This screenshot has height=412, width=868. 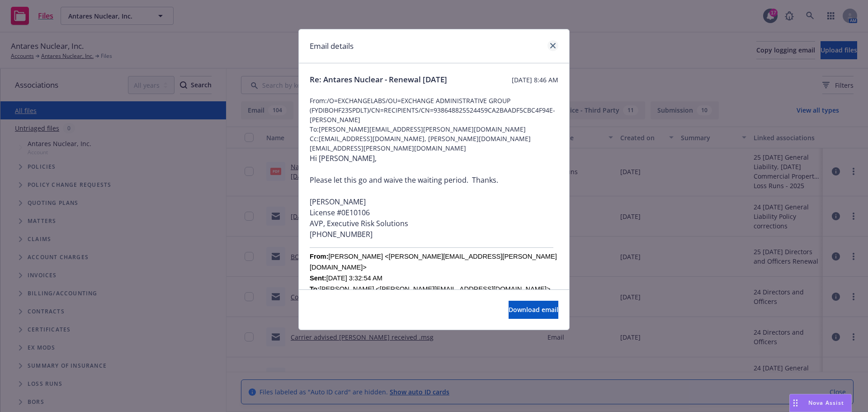 I want to click on b: To:, so click(x=315, y=289).